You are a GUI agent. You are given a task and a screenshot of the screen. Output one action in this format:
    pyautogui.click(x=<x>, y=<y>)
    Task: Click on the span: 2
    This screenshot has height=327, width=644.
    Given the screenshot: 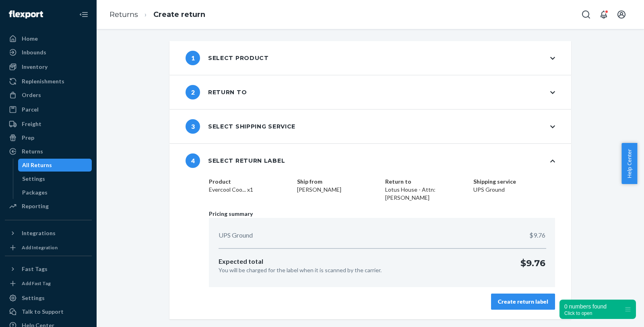 What is the action you would take?
    pyautogui.click(x=193, y=92)
    